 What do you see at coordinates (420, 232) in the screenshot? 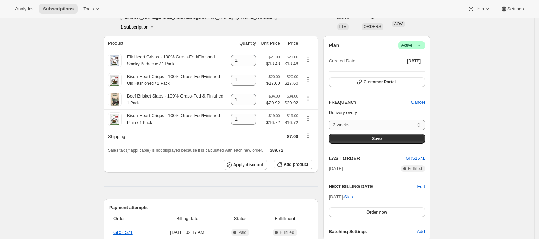
I see `span: Add` at bounding box center [420, 232].